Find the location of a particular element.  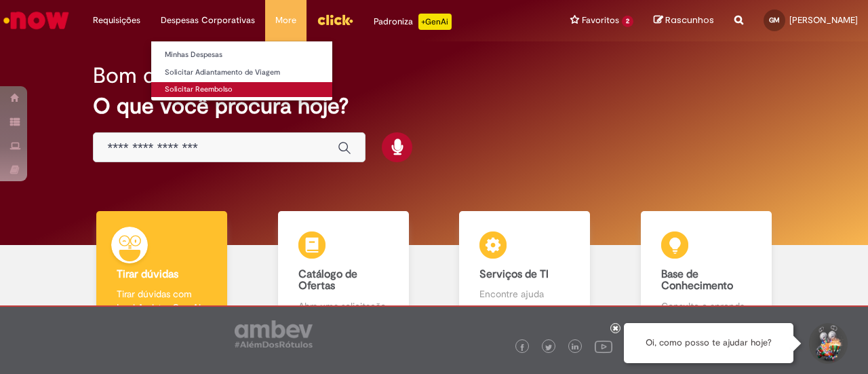

ul: Despesas Corporativas is located at coordinates (242, 70).